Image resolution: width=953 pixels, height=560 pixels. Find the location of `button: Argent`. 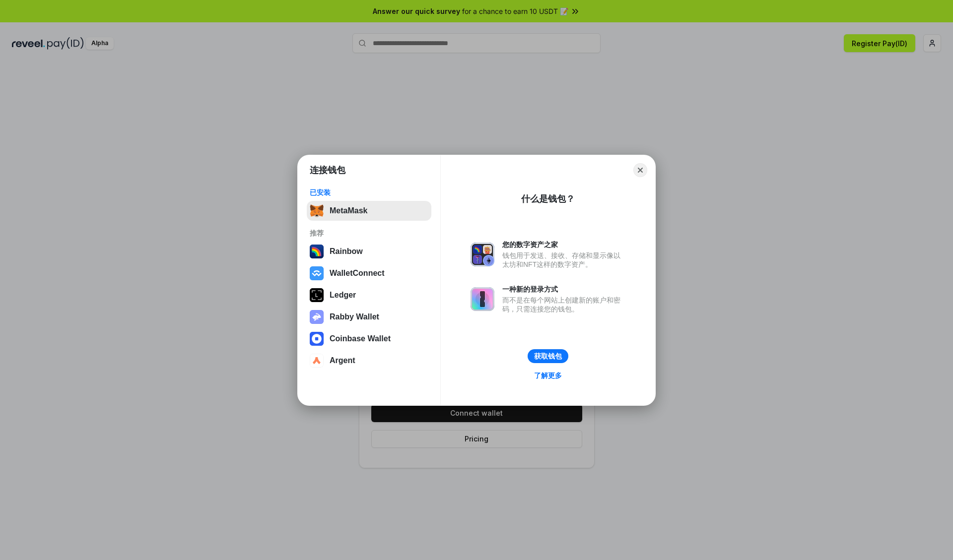

button: Argent is located at coordinates (369, 361).